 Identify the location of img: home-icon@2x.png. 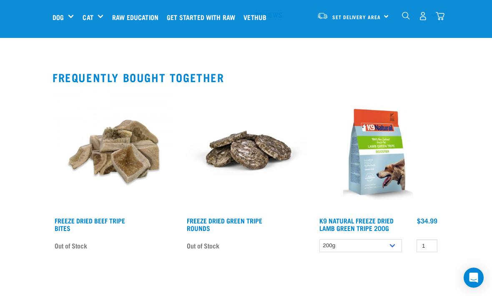
(440, 16).